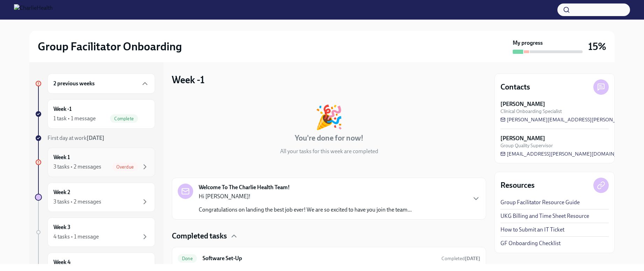 This screenshot has width=644, height=271. I want to click on h4: Resources, so click(517, 185).